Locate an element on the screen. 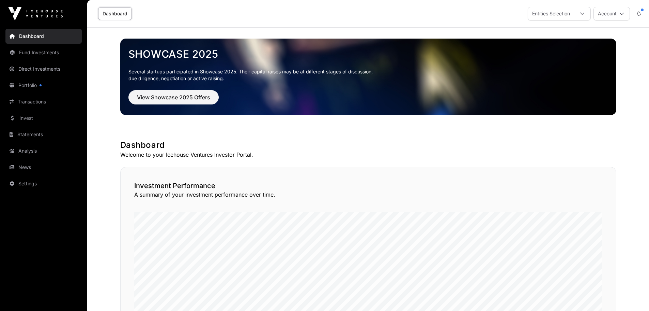  img: Icehouse Ventures Logo is located at coordinates (35, 14).